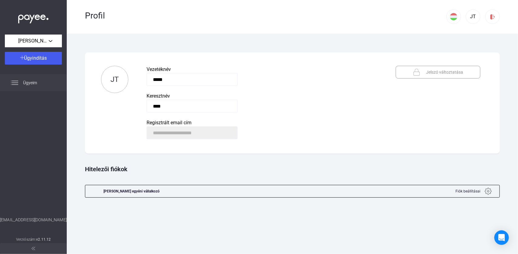 The height and width of the screenshot is (254, 518). I want to click on div: Keresztnév, so click(262, 96).